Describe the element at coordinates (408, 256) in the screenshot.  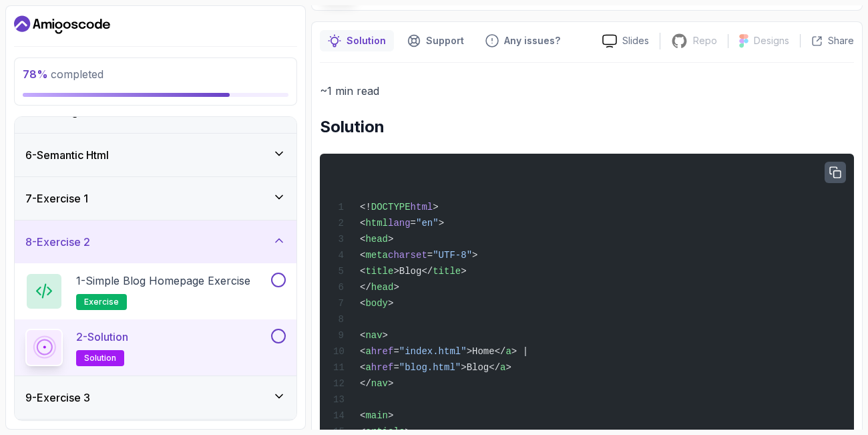
I see `span: charset` at that location.